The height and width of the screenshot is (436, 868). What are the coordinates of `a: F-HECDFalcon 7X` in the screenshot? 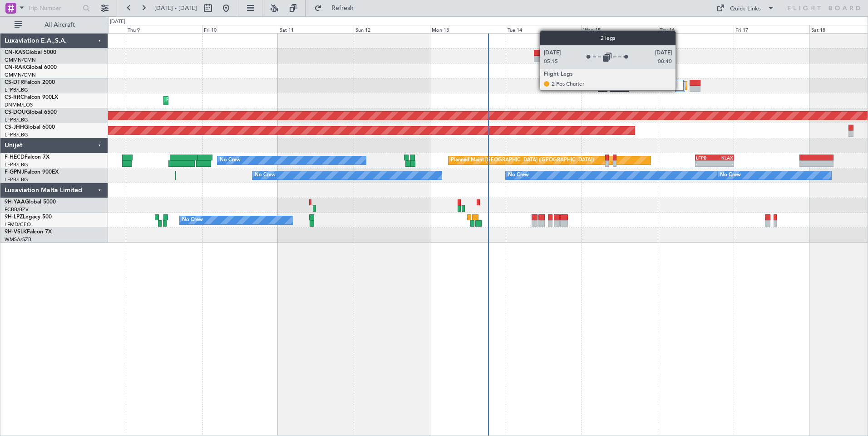 It's located at (27, 157).